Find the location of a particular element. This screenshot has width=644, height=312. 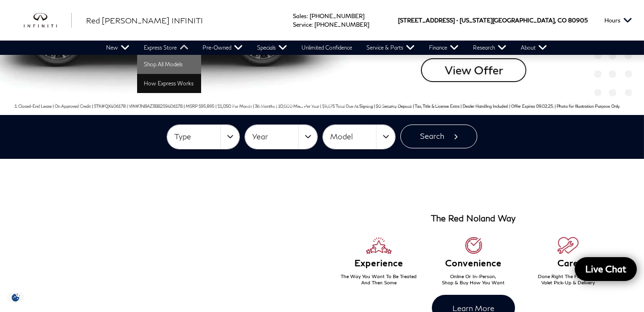

img: Opt-Out Icon is located at coordinates (16, 297).